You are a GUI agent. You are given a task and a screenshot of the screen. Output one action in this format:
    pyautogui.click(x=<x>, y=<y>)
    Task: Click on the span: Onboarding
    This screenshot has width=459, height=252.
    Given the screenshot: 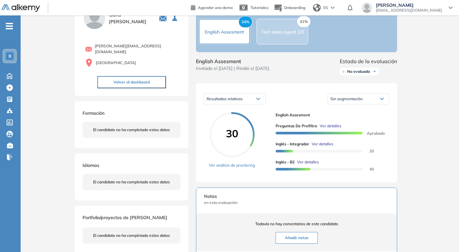 What is the action you would take?
    pyautogui.click(x=294, y=7)
    